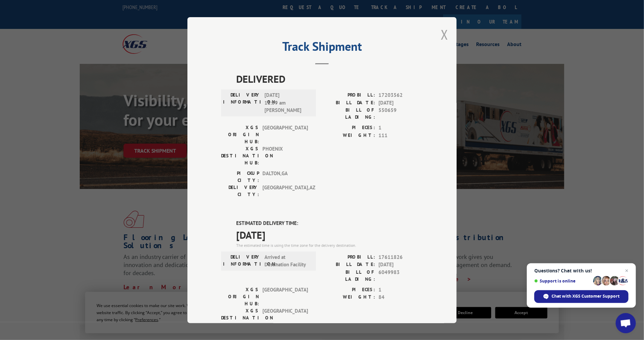 Image resolution: width=644 pixels, height=340 pixels. Describe the element at coordinates (582, 297) in the screenshot. I see `div: Chat with XGS Customer Support` at that location.